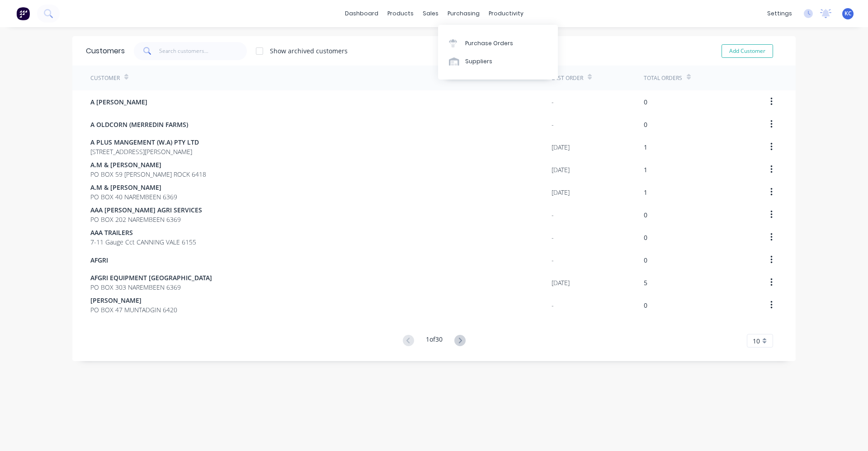 The image size is (868, 451). What do you see at coordinates (430, 13) in the screenshot?
I see `div: sales` at bounding box center [430, 13].